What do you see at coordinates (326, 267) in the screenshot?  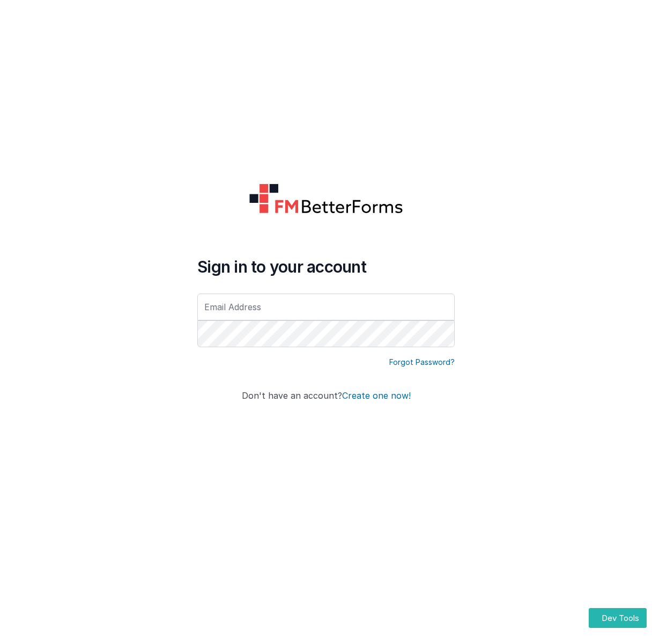 I see `h4: Sign in to your account` at bounding box center [326, 267].